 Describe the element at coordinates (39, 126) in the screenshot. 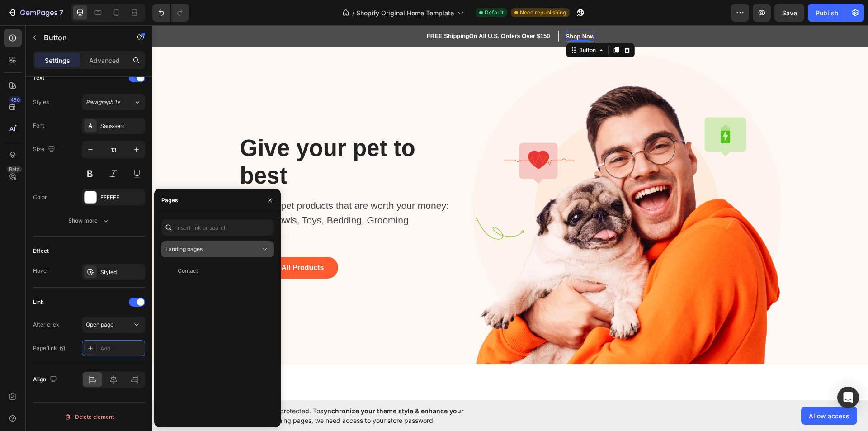

I see `div: Font` at that location.